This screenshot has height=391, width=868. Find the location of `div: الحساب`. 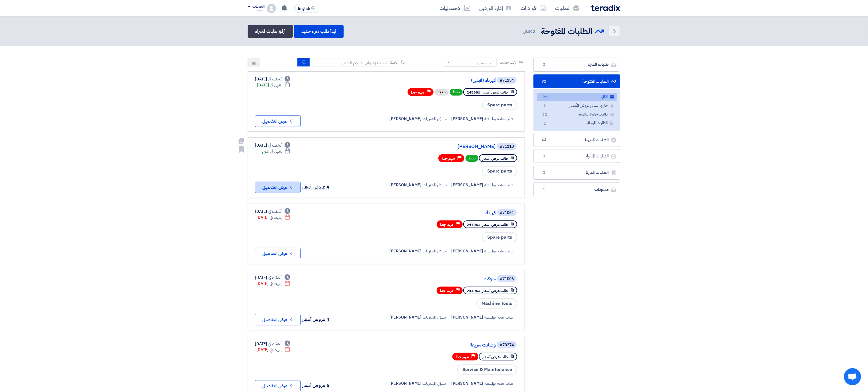

div: الحساب is located at coordinates (258, 7).